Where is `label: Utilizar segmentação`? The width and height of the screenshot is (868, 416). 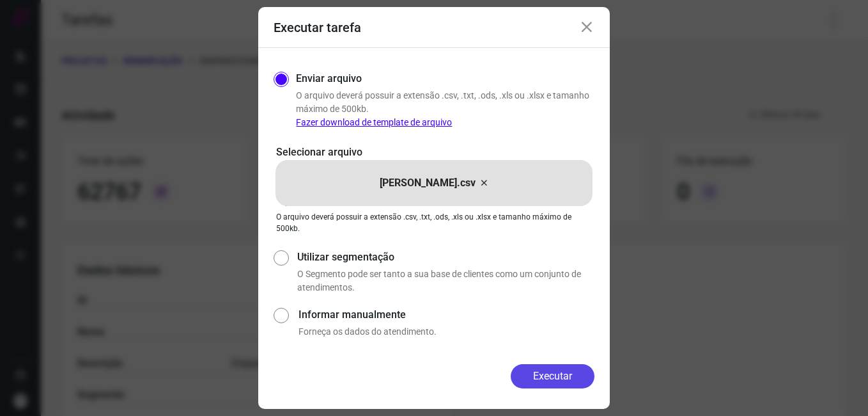 label: Utilizar segmentação is located at coordinates (446, 257).